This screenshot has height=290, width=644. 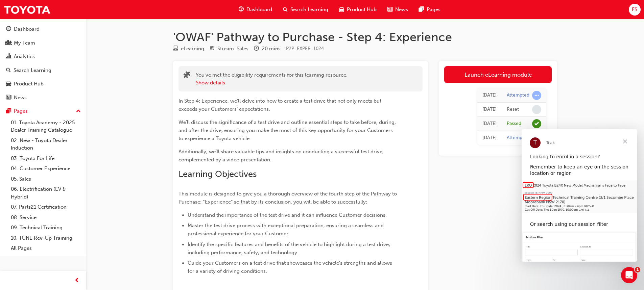 I want to click on span: Master the test drive process with exceptional preparation, ensuring a seamless and professional ..., so click(x=286, y=230).